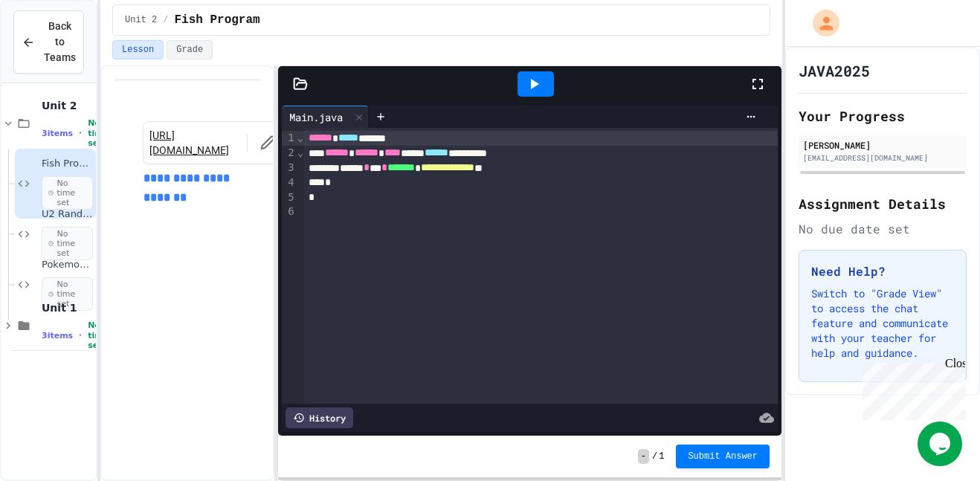 This screenshot has height=481, width=980. Describe the element at coordinates (49, 41) in the screenshot. I see `button: Back to Teams` at that location.